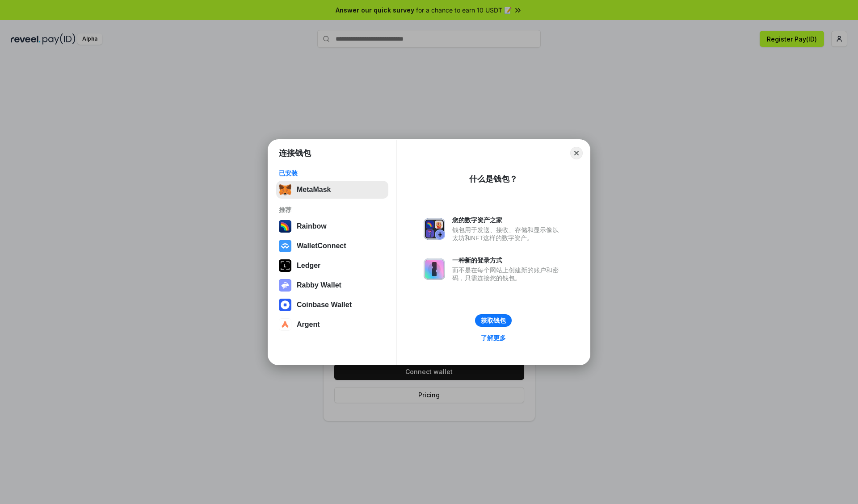 This screenshot has width=858, height=504. I want to click on button: 获取钱包, so click(493, 320).